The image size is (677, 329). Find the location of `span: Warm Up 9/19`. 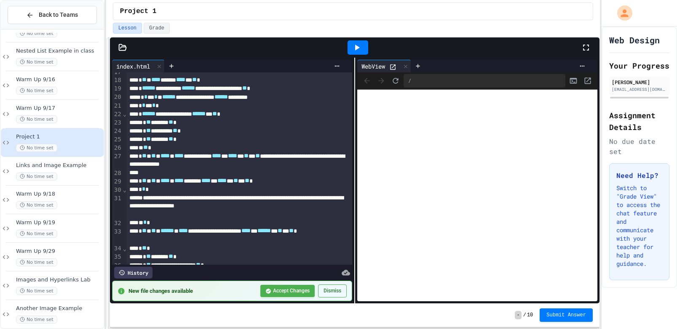

span: Warm Up 9/19 is located at coordinates (59, 223).